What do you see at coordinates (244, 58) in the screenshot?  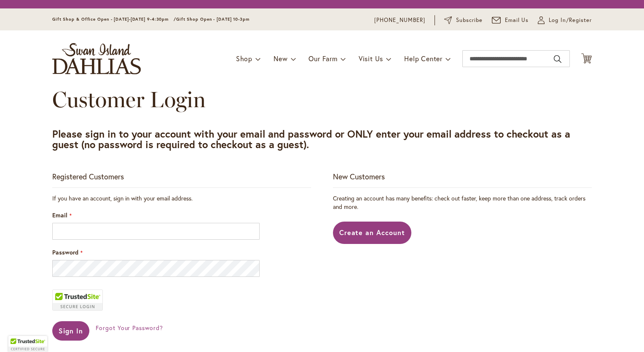 I see `span: Shop` at bounding box center [244, 58].